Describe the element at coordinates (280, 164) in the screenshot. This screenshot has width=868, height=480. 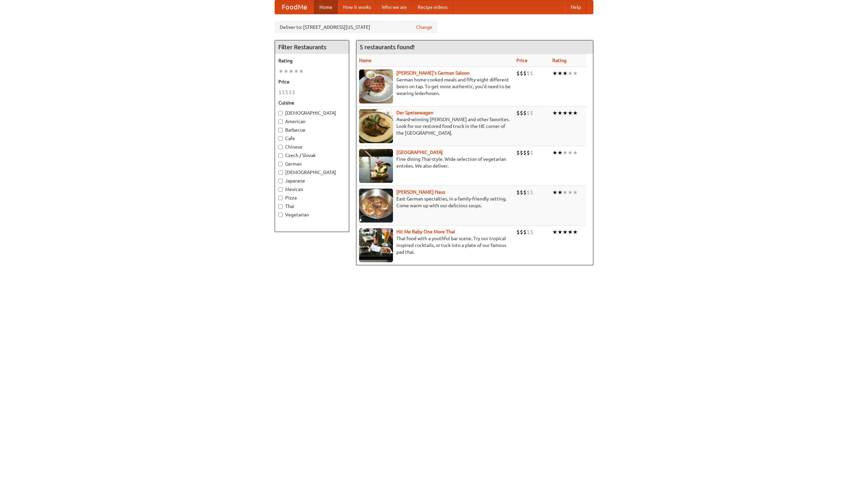
I see `input: German` at that location.